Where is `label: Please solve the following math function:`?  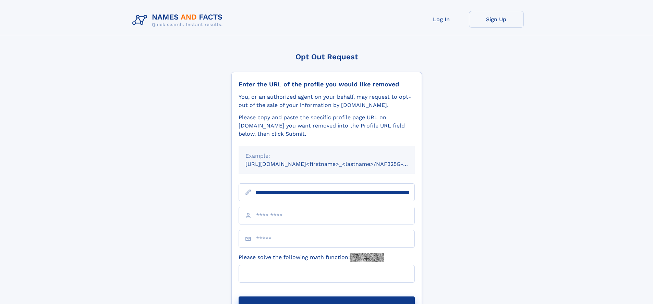
label: Please solve the following math function: is located at coordinates (311, 258).